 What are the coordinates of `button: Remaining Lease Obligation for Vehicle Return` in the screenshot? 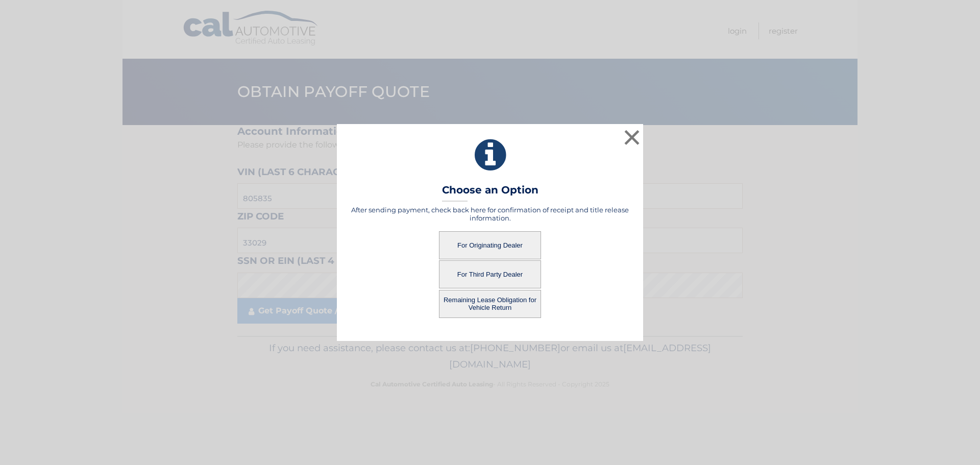 It's located at (490, 304).